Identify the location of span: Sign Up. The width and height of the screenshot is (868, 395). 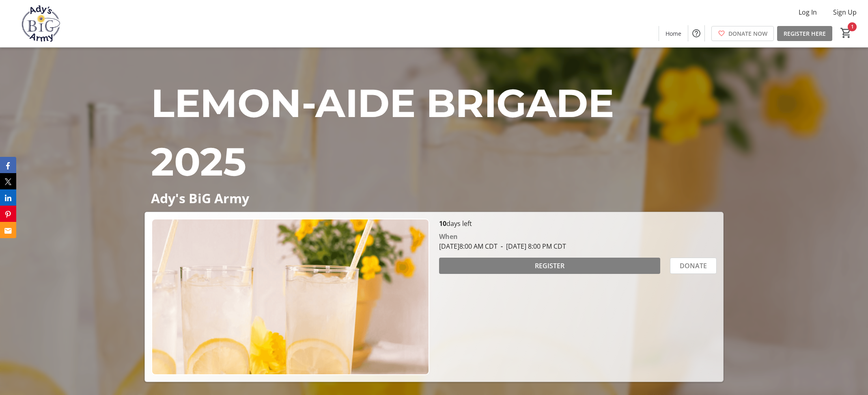
(844, 12).